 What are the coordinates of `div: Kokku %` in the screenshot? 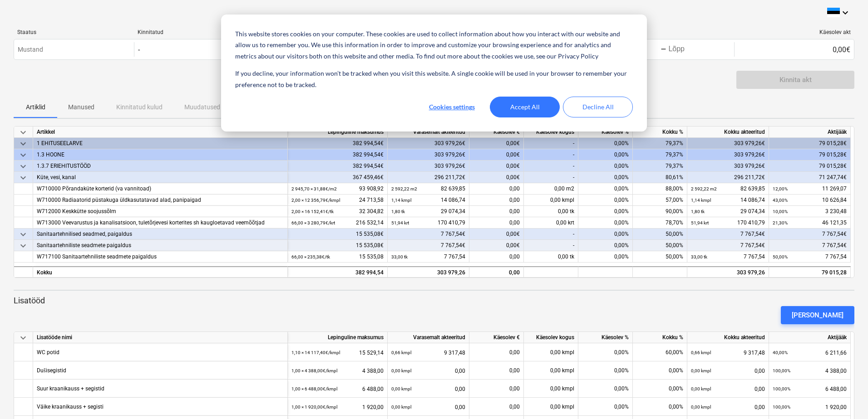 It's located at (660, 337).